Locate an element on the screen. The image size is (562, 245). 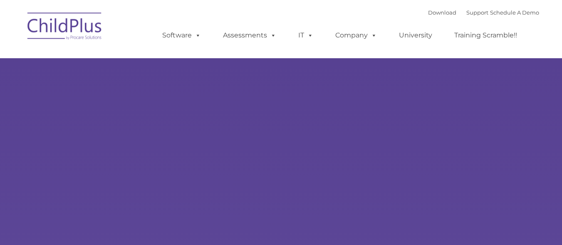
a: Software is located at coordinates (181, 35).